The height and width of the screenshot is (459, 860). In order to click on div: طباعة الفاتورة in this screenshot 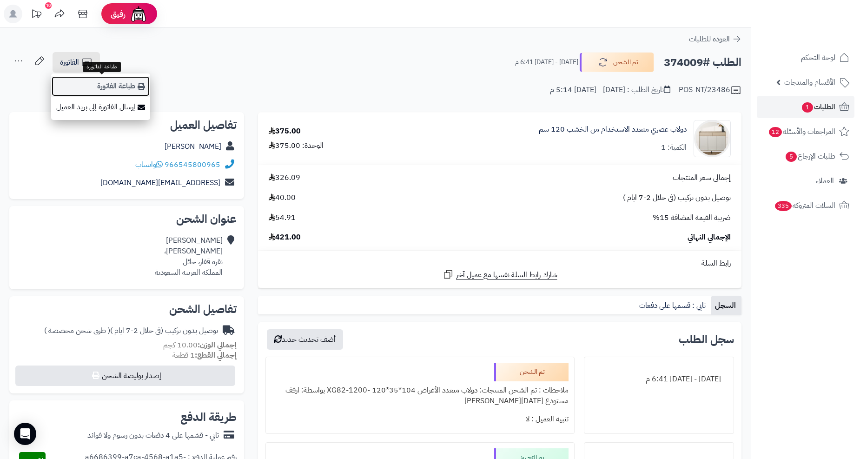, I will do `click(102, 67)`.